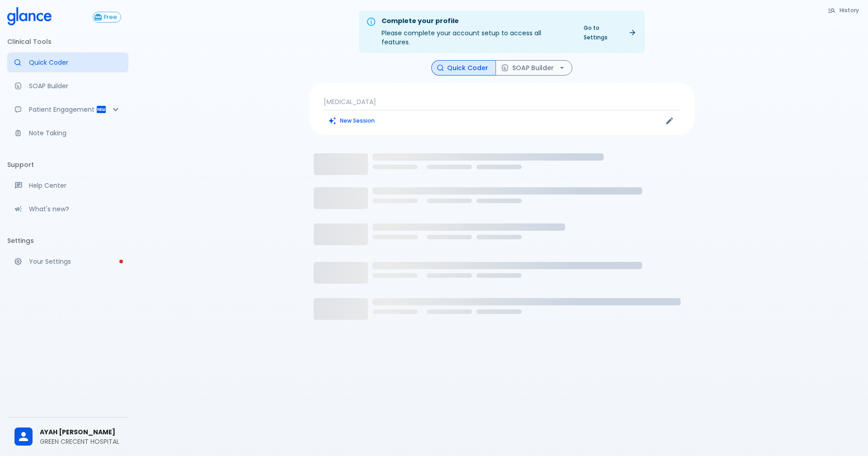  What do you see at coordinates (534, 68) in the screenshot?
I see `button: SOAP Builder` at bounding box center [534, 68].